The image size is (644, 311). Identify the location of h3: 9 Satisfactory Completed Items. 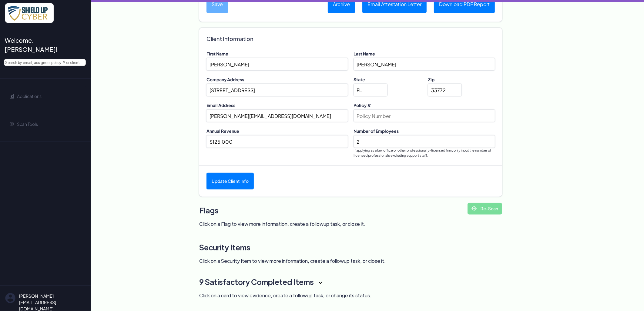
(335, 282).